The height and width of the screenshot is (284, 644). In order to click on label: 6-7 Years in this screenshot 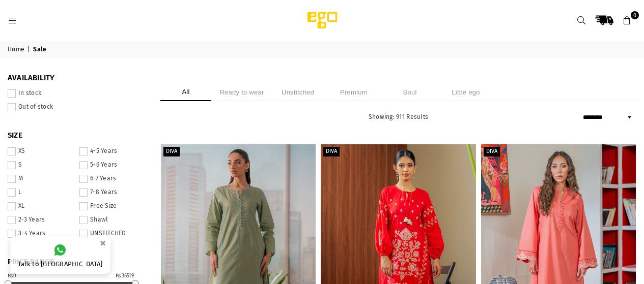, I will do `click(112, 179)`.